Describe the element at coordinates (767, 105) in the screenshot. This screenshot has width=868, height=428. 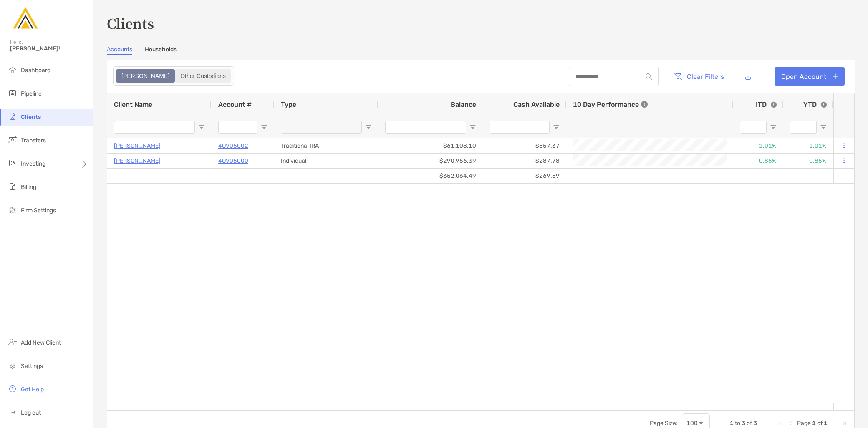
I see `div: ITD` at that location.